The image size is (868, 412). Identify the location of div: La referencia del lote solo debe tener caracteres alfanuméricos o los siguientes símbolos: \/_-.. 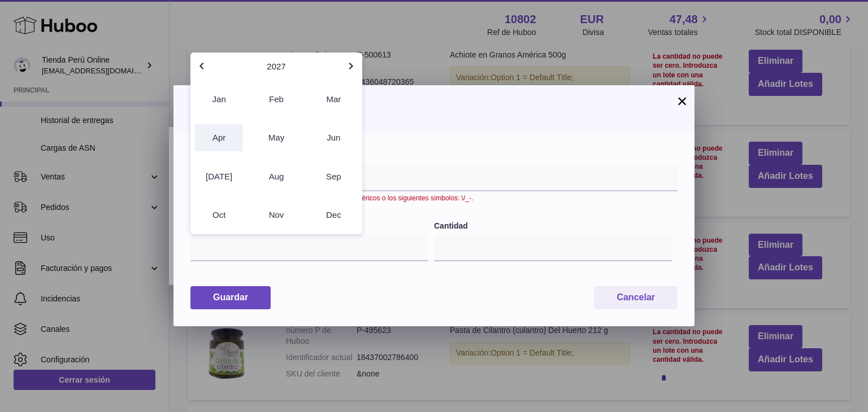
(434, 199).